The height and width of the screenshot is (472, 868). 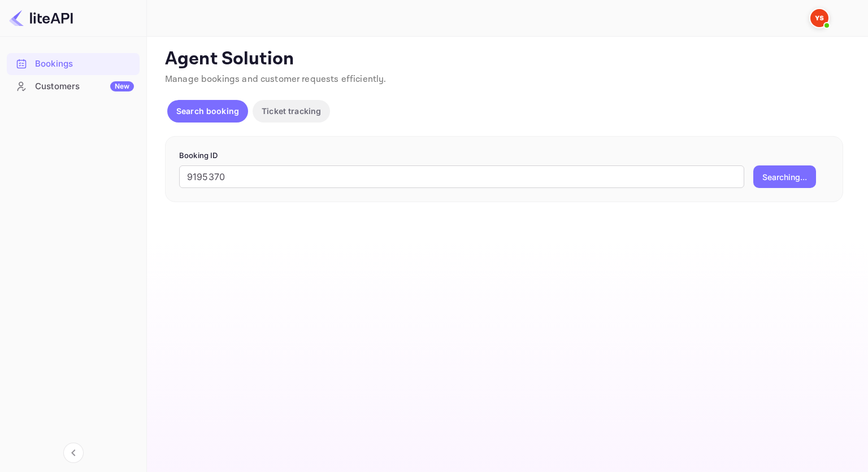 What do you see at coordinates (504, 156) in the screenshot?
I see `p: Booking ID` at bounding box center [504, 156].